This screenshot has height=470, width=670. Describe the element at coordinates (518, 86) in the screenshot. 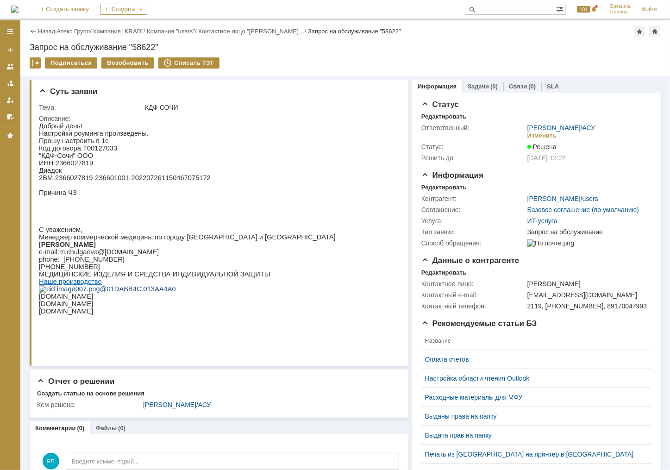

I see `a: Связи` at that location.